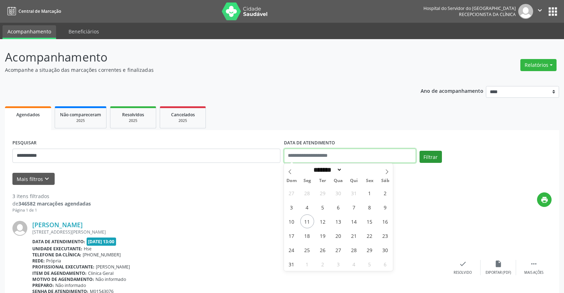  What do you see at coordinates (323, 264) in the screenshot?
I see `span: Setembro 2, 2025` at bounding box center [323, 264].